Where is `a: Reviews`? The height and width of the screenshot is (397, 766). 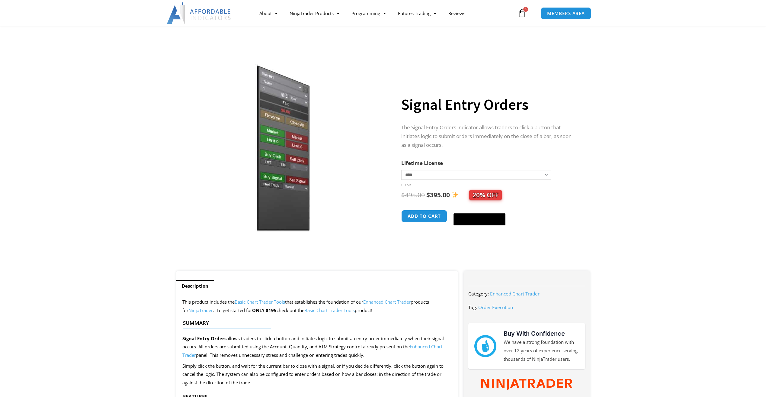 a: Reviews is located at coordinates (457, 13).